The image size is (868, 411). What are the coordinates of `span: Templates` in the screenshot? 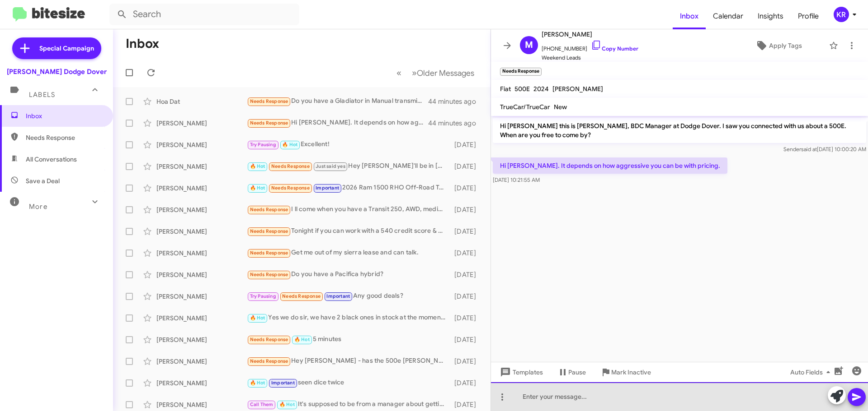 It's located at (520, 372).